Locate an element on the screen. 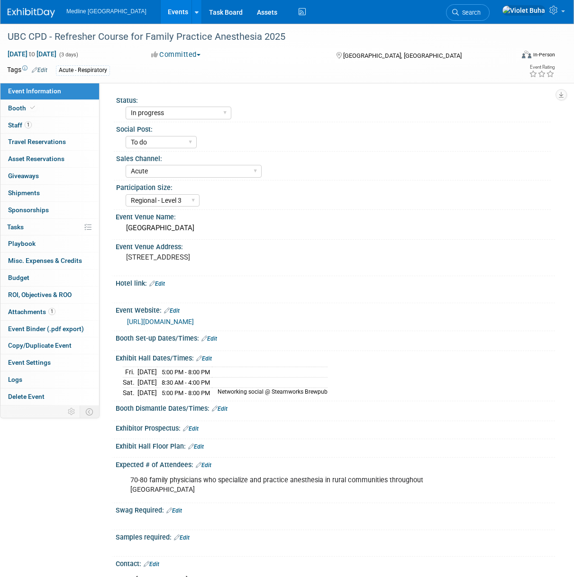 The width and height of the screenshot is (574, 577). span: Sponsorships is located at coordinates (28, 210).